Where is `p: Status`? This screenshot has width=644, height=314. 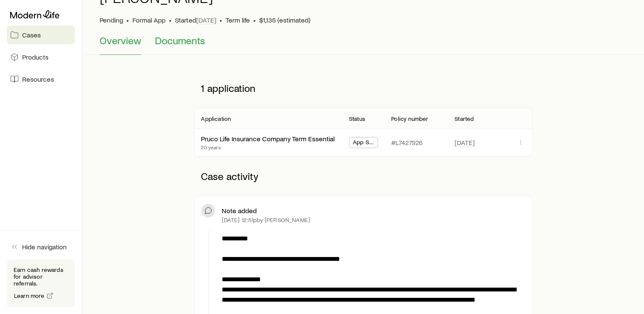 p: Status is located at coordinates (357, 119).